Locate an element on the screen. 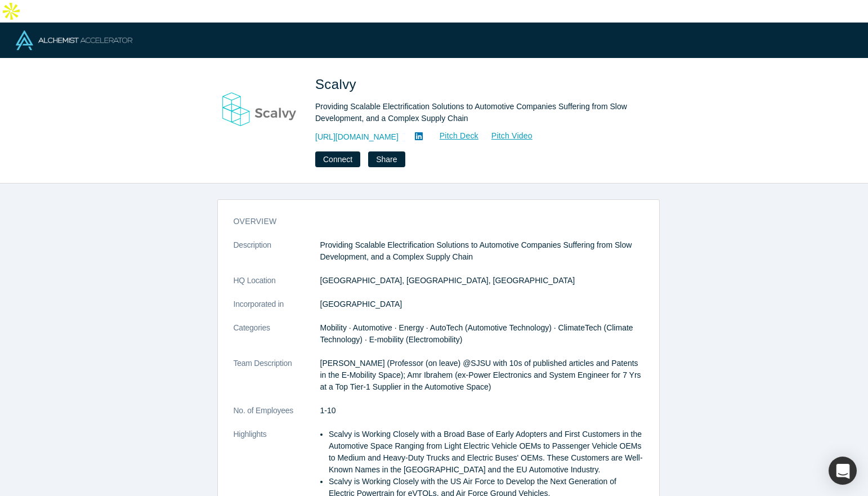 The height and width of the screenshot is (496, 868). span: Mobility · Automotive · Energy · AutoTech (Automotive Technology) · ClimateTech (Climate Technolo... is located at coordinates (477, 333).